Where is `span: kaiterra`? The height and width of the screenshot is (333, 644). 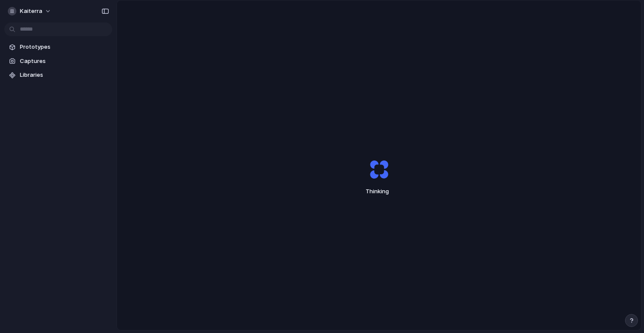
span: kaiterra is located at coordinates (31, 11).